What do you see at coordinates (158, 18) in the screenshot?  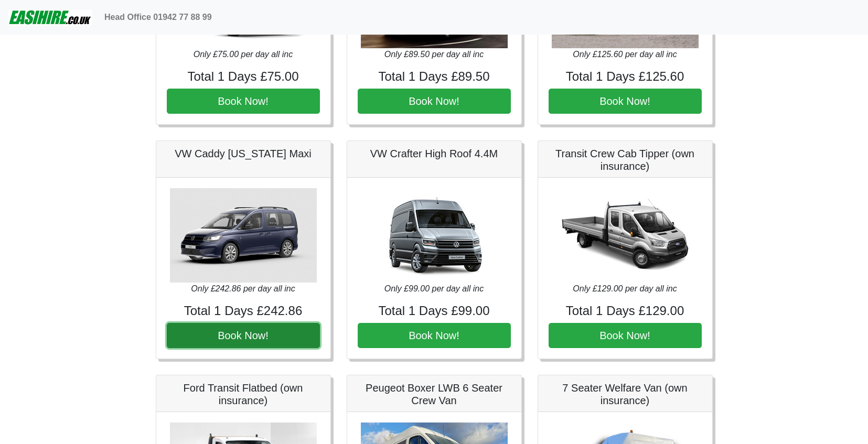 I see `a: Head Office 01942 77 88 99` at bounding box center [158, 18].